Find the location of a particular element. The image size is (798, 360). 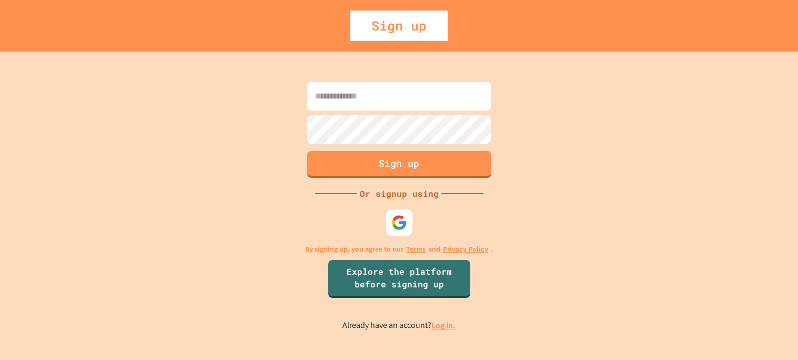

a: Terms is located at coordinates (416, 249).